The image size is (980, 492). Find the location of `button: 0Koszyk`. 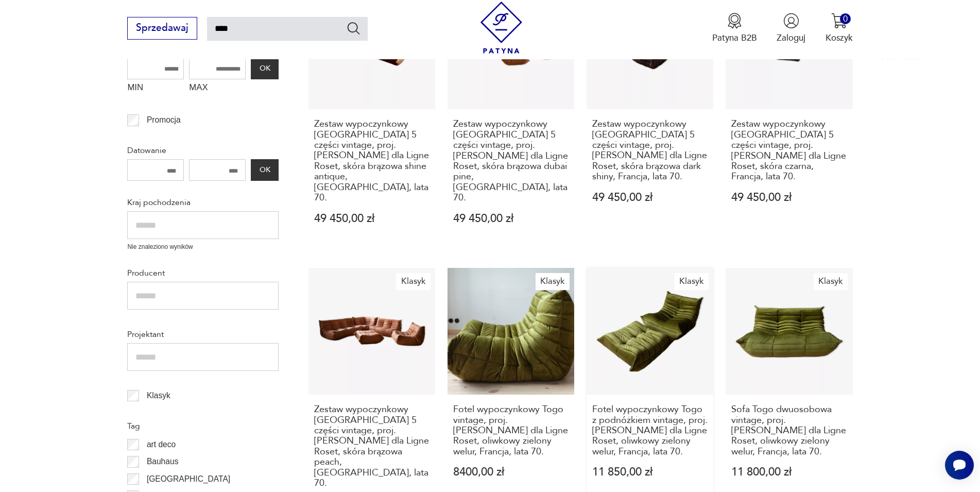

button: 0Koszyk is located at coordinates (838, 28).